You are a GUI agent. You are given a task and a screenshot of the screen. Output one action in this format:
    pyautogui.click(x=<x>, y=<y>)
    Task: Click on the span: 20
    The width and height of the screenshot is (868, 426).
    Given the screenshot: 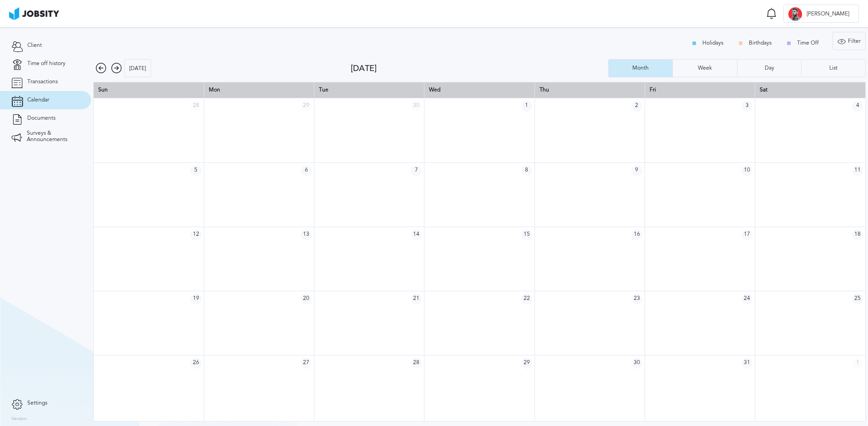 What is the action you would take?
    pyautogui.click(x=306, y=299)
    